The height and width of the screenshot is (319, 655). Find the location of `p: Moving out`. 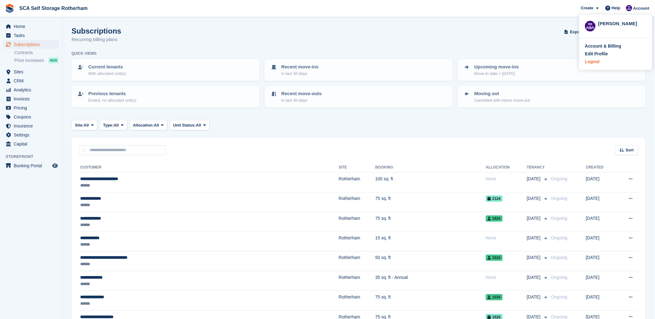

p: Moving out is located at coordinates (502, 94).